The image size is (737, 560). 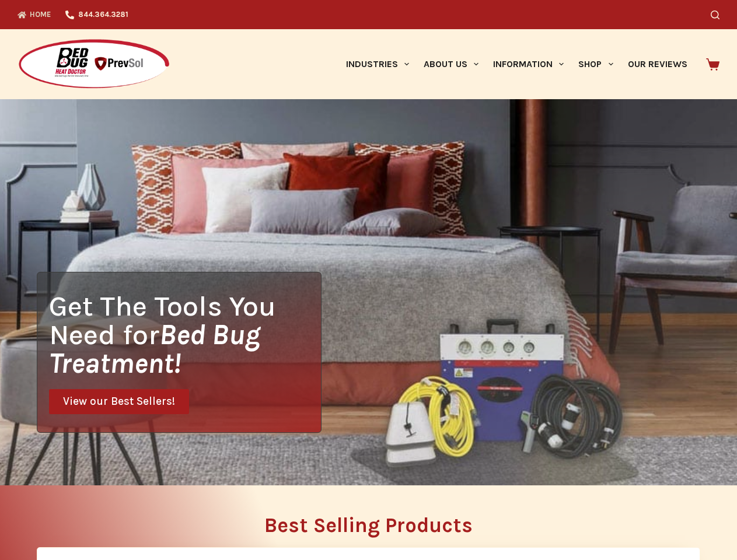 I want to click on a: Our Reviews, so click(x=657, y=64).